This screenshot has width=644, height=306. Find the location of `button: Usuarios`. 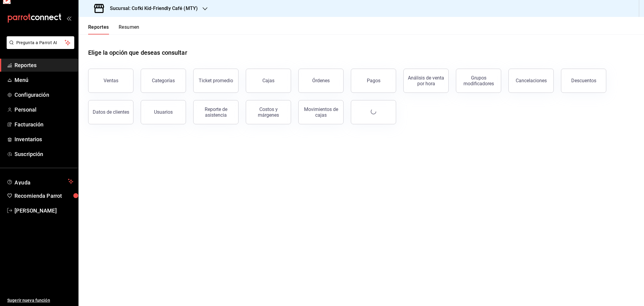

button: Usuarios is located at coordinates (164, 112).